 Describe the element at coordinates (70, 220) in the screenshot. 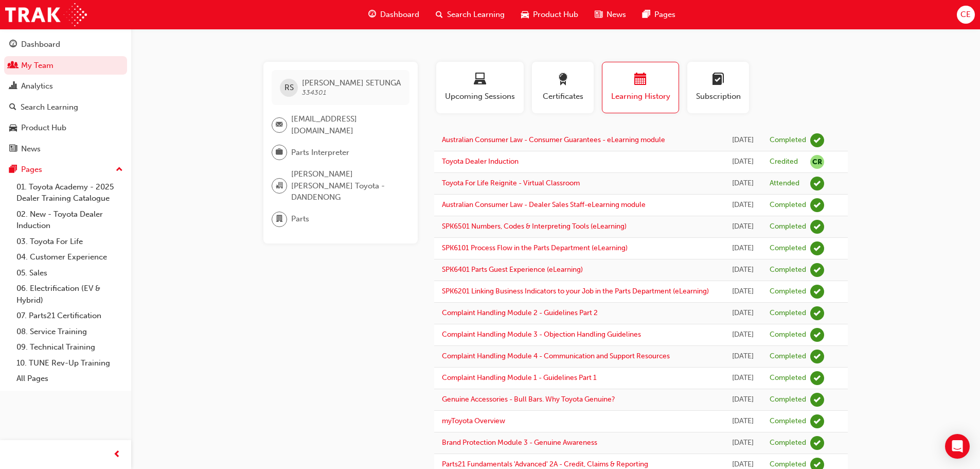

I see `a: 02. New - Toyota Dealer Induction` at that location.